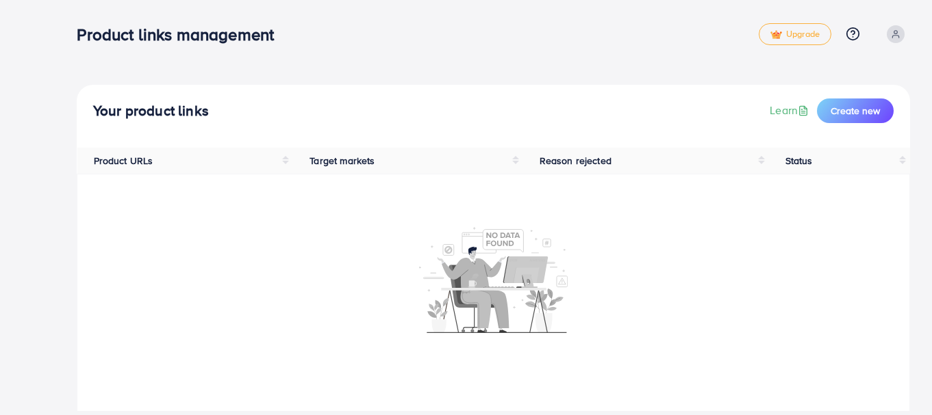  Describe the element at coordinates (795, 34) in the screenshot. I see `a: tickUpgrade` at that location.